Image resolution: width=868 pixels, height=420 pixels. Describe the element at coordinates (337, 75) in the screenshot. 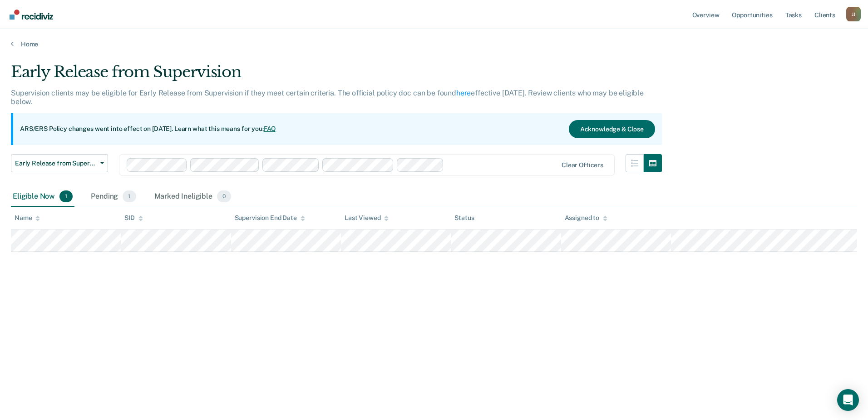

I see `div: Early Release from Supervision` at that location.